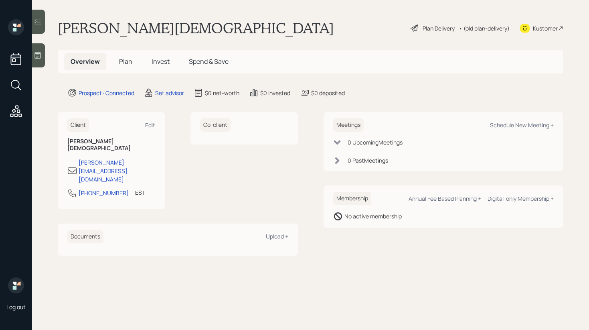 This screenshot has width=589, height=330. What do you see at coordinates (222, 93) in the screenshot?
I see `div: $0 net-worth` at bounding box center [222, 93].